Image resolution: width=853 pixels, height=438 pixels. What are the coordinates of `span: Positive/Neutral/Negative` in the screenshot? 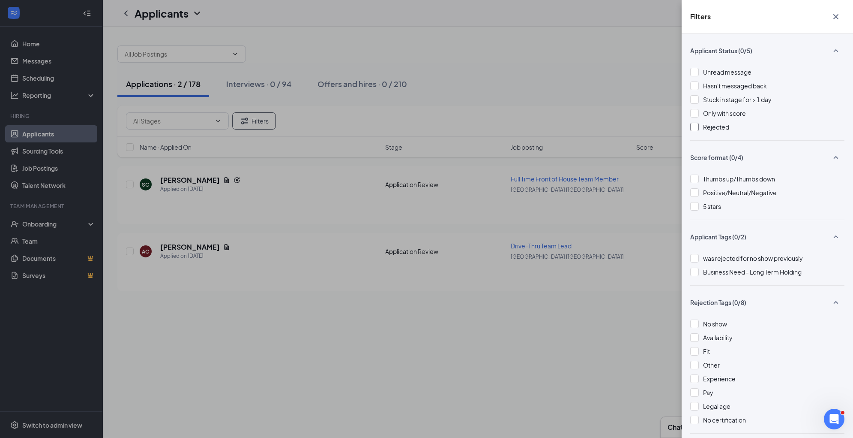 It's located at (740, 192).